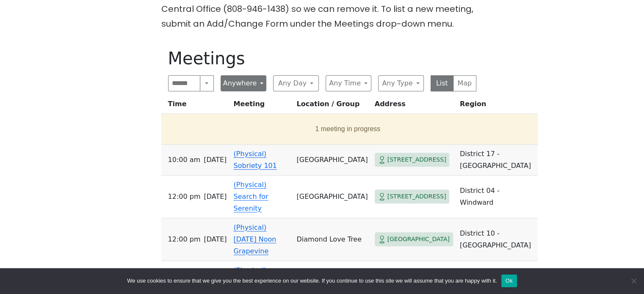 The height and width of the screenshot is (294, 644). I want to click on th: Address, so click(414, 106).